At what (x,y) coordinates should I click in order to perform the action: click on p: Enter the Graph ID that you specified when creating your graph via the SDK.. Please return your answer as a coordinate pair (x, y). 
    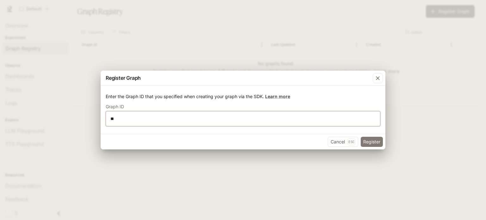
    Looking at the image, I should click on (243, 97).